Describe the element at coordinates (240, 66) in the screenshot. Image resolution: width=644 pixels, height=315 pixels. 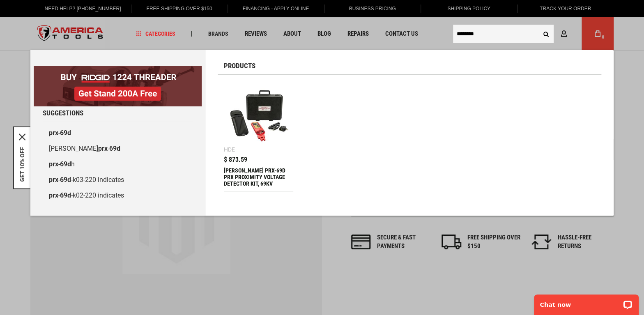
I see `span: Products` at that location.